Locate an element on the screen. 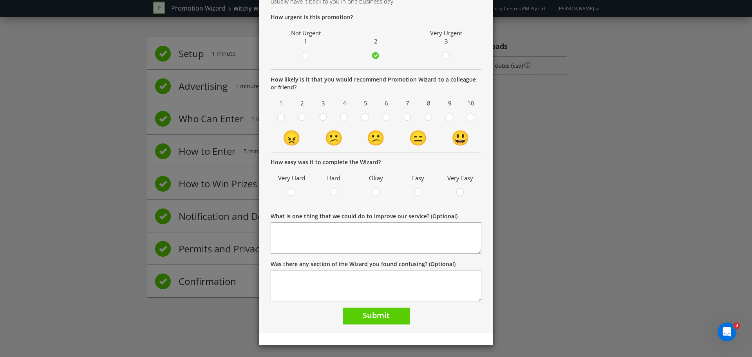 The height and width of the screenshot is (357, 752). span: Hard is located at coordinates (334, 178).